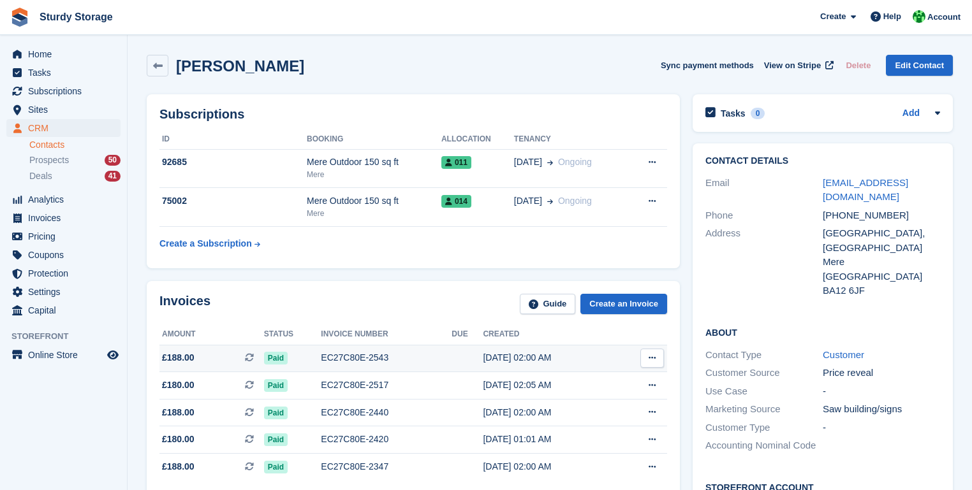 The height and width of the screenshot is (490, 972). I want to click on h2: Invoices, so click(185, 304).